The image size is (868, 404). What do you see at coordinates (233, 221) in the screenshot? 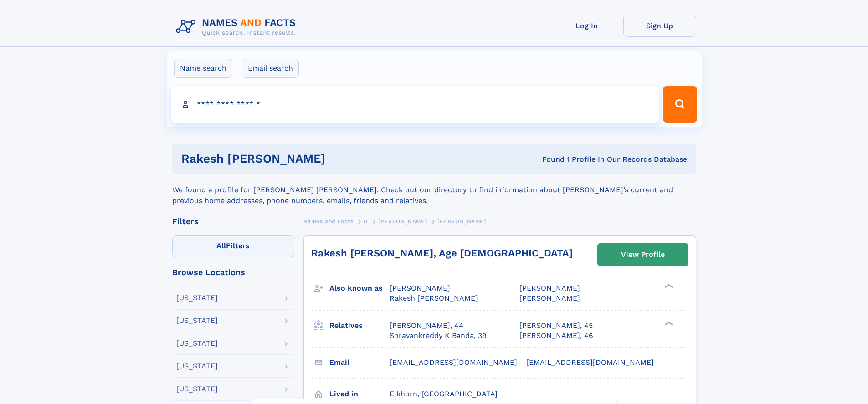
I see `div: Filters` at bounding box center [233, 221].